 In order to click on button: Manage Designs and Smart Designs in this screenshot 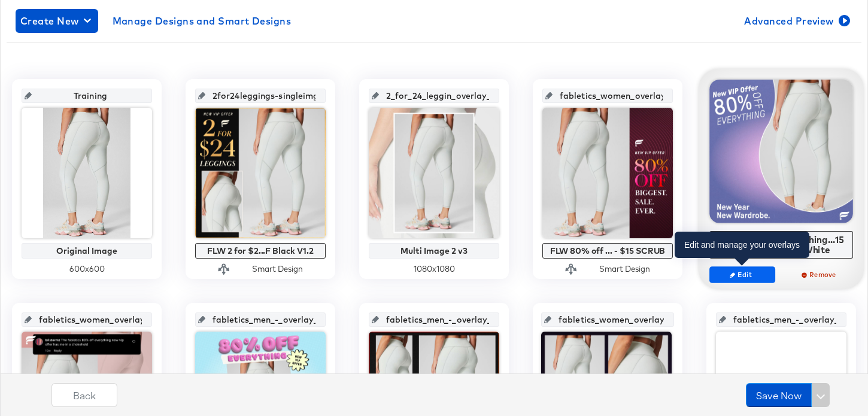, I will do `click(201, 21)`.